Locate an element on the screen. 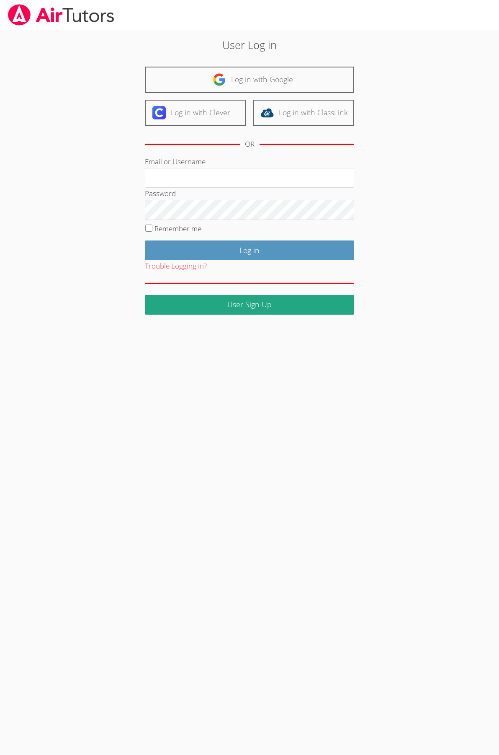 The height and width of the screenshot is (755, 499). img: airtutors_banner-c4298cdbf04f3fff15de1276eac7730deb9818008684d7c2e4769d2f7ddbe033.png is located at coordinates (61, 15).